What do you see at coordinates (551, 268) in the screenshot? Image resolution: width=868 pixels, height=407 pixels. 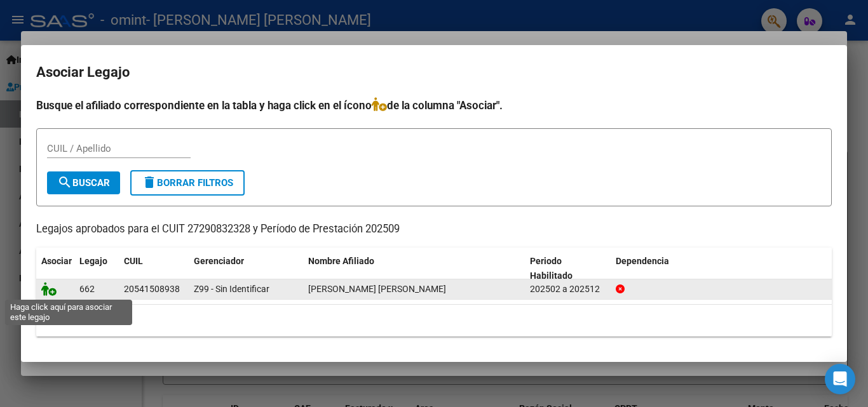 I see `span: Periodo Habilitado` at bounding box center [551, 268].